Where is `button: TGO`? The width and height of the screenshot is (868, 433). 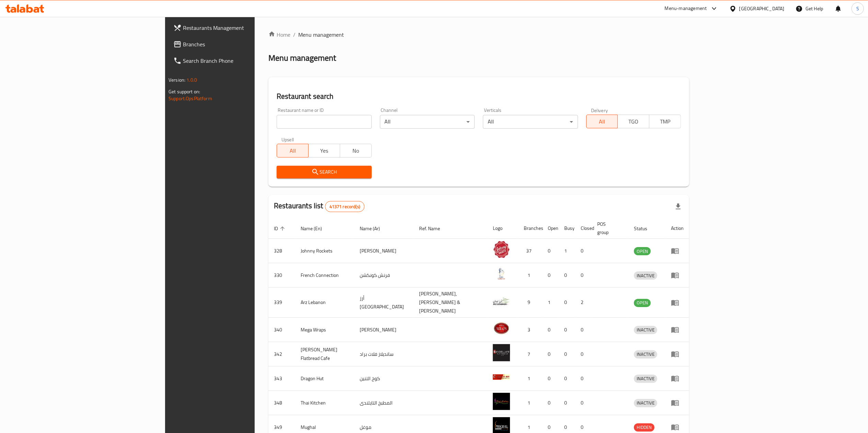
button: TGO is located at coordinates (633, 121).